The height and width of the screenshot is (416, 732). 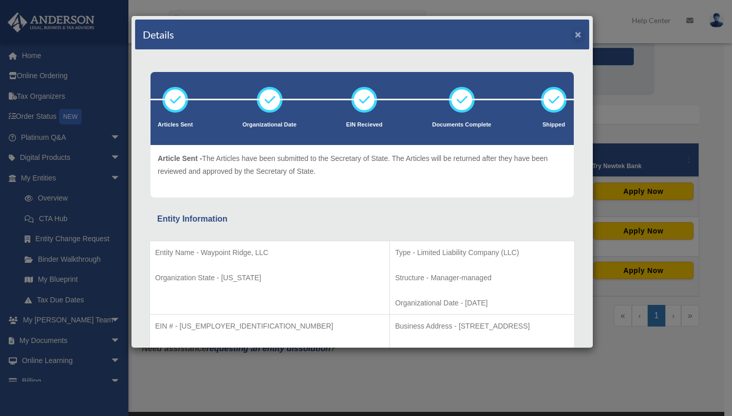 What do you see at coordinates (269, 125) in the screenshot?
I see `p: Organizational Date` at bounding box center [269, 125].